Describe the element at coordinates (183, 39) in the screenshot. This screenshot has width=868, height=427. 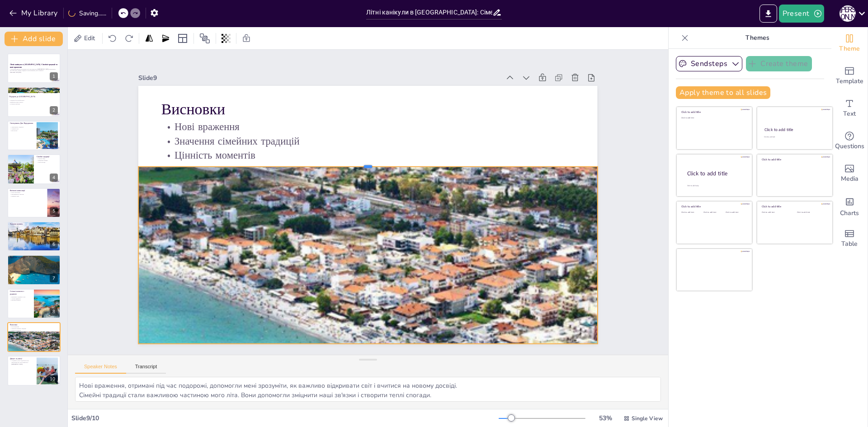
I see `div: Layout` at that location.